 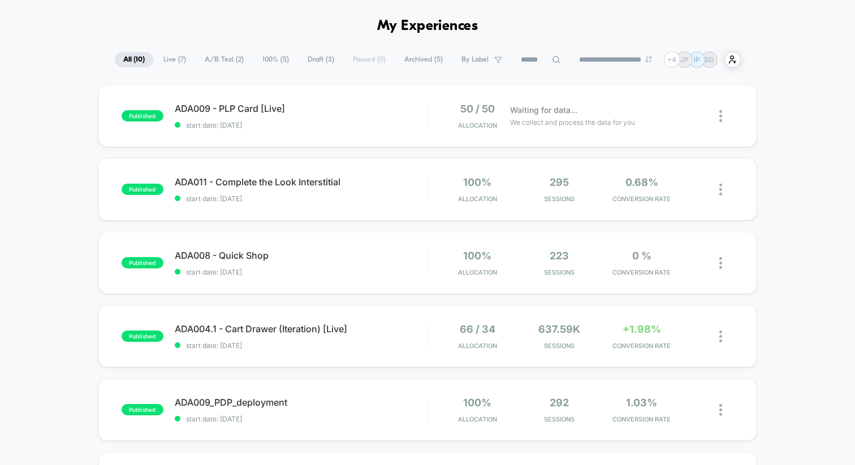 I want to click on span: ADA009 - PLP Card [Live], so click(x=301, y=109).